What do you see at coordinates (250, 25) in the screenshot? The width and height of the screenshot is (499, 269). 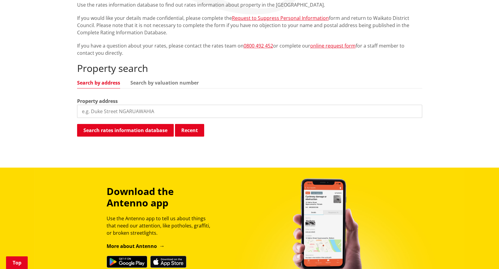 I see `p: If you would like your details made confidential, please complete the form and return to Waikato ...` at bounding box center [250, 25].